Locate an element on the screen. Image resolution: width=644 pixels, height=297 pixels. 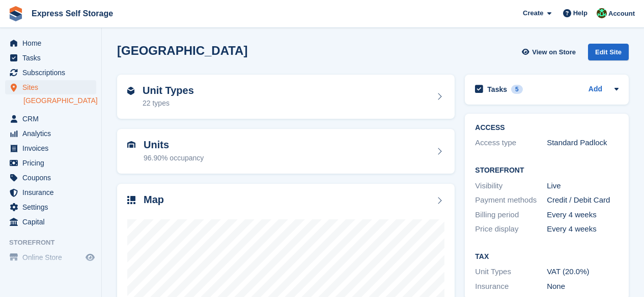
h2: Tasks is located at coordinates (496, 90).